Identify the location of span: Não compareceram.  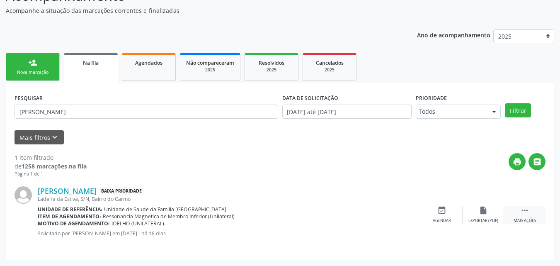
(210, 63).